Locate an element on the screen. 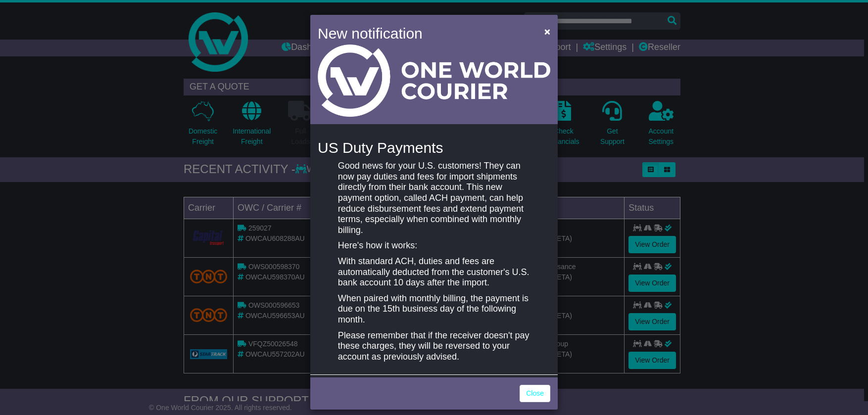 This screenshot has width=868, height=415. button: Close is located at coordinates (547, 31).